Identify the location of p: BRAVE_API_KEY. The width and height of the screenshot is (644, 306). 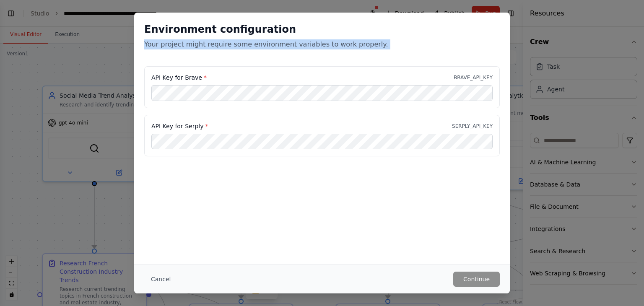
(473, 78).